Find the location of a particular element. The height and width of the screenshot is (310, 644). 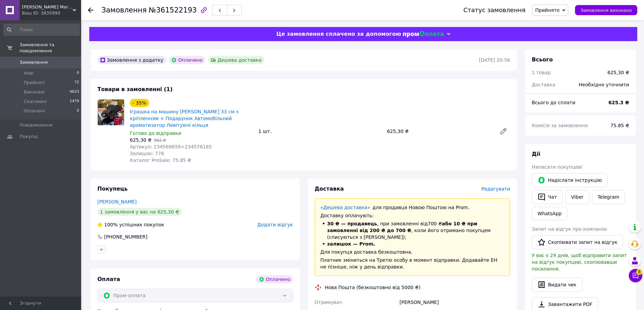

span: Замовлення та повідомлення is located at coordinates (50, 48).